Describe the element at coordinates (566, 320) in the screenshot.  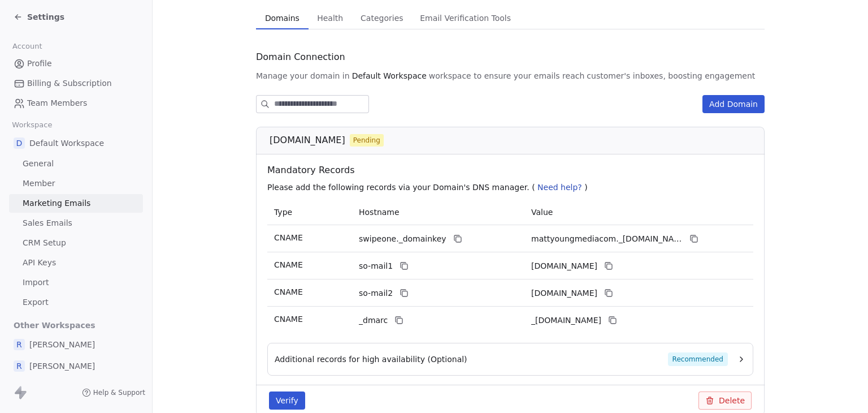
I see `span: _dmarc.swipeone.email` at that location.